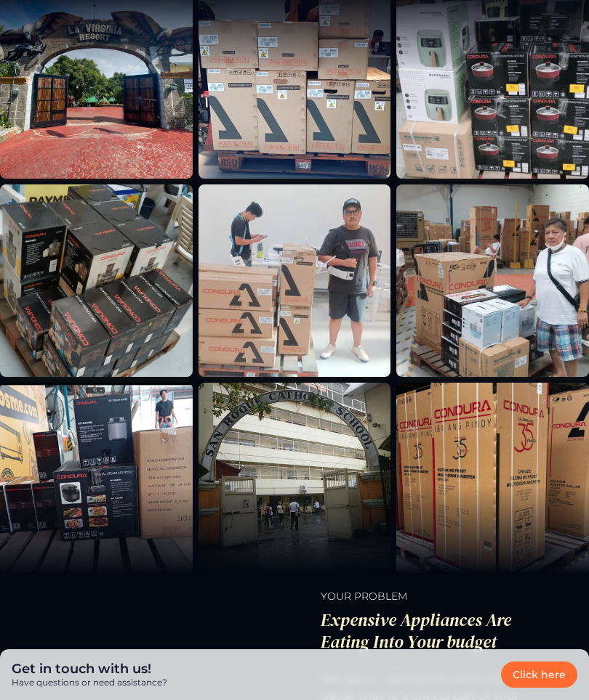 The image size is (589, 700). Describe the element at coordinates (142, 256) in the screenshot. I see `span: We're online!` at that location.